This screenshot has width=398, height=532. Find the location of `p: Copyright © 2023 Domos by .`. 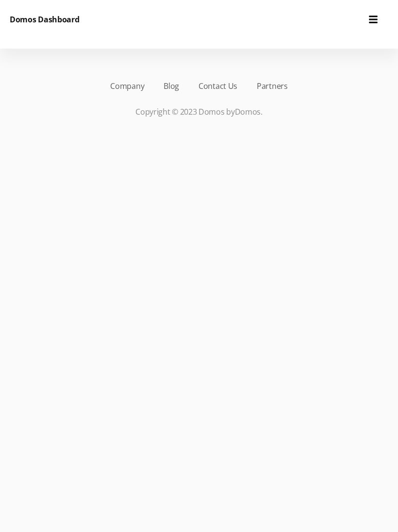

p: Copyright © 2023 Domos by . is located at coordinates (199, 112).